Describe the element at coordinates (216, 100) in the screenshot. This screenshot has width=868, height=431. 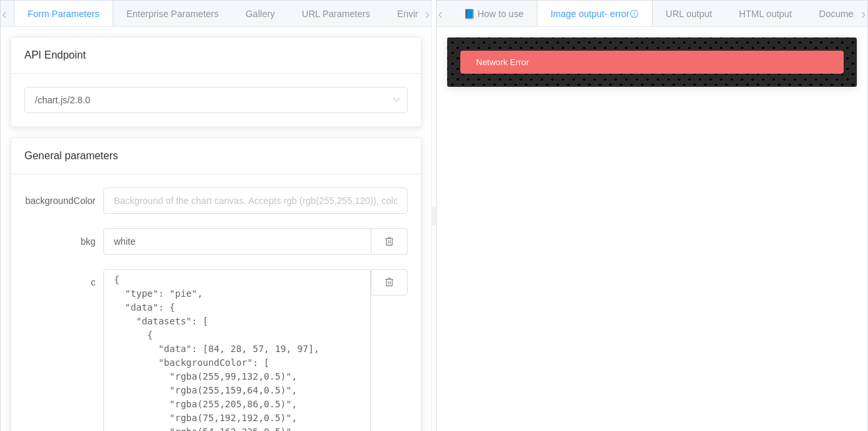
I see `input: Select` at that location.